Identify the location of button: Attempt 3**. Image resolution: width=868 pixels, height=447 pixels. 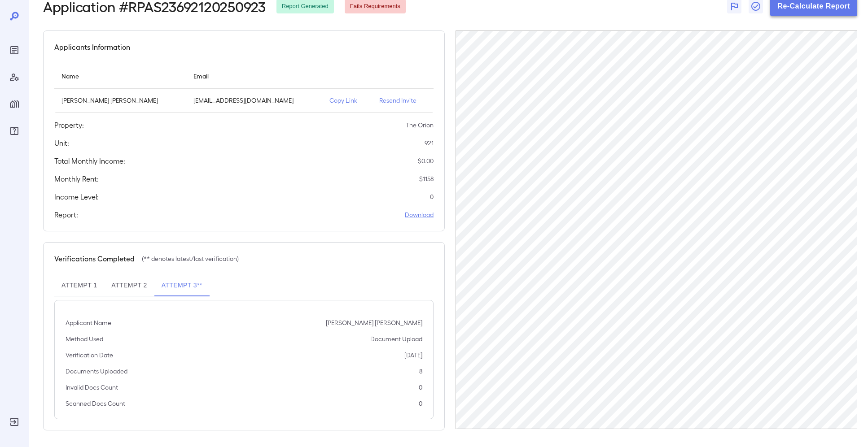
(182, 286).